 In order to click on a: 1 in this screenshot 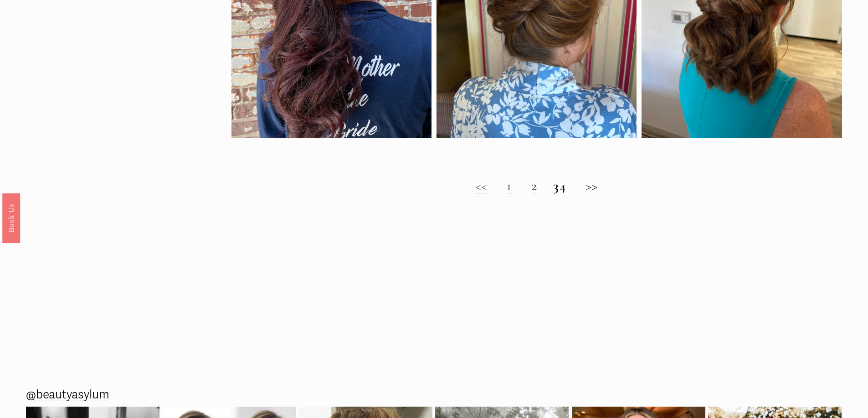, I will do `click(509, 186)`.